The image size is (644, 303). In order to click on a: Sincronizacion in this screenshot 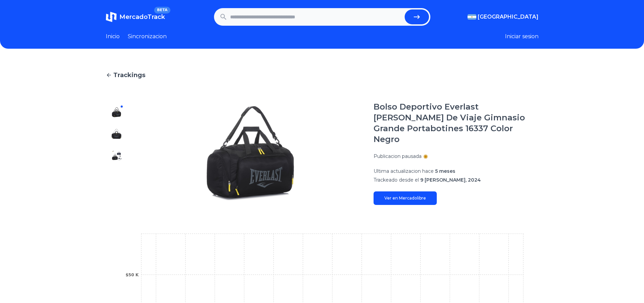, I will do `click(147, 37)`.